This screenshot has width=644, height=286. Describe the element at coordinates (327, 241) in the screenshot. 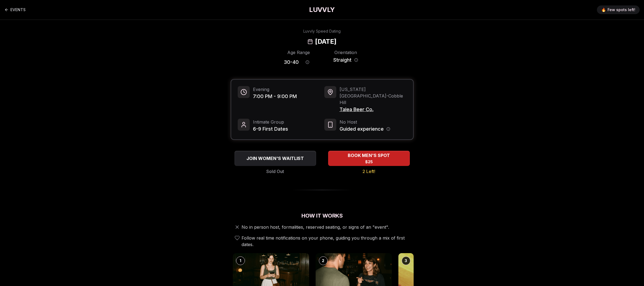

I see `span: Follow real time notifications on your phone, guiding you through a mix of first dates.` at that location.